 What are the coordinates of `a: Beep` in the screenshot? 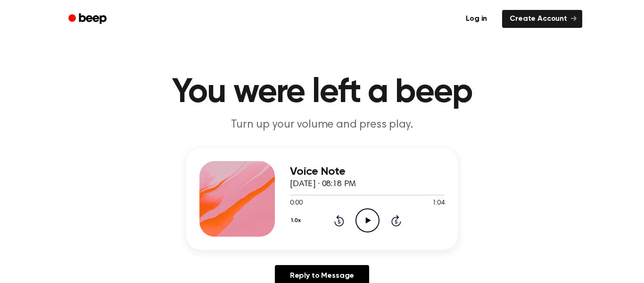 It's located at (88, 19).